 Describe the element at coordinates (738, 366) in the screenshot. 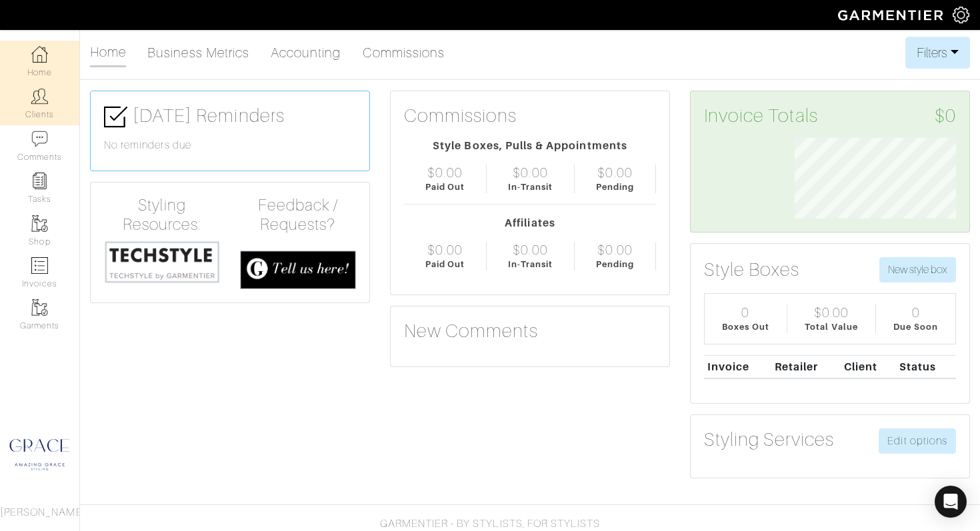

I see `th: Invoice` at that location.